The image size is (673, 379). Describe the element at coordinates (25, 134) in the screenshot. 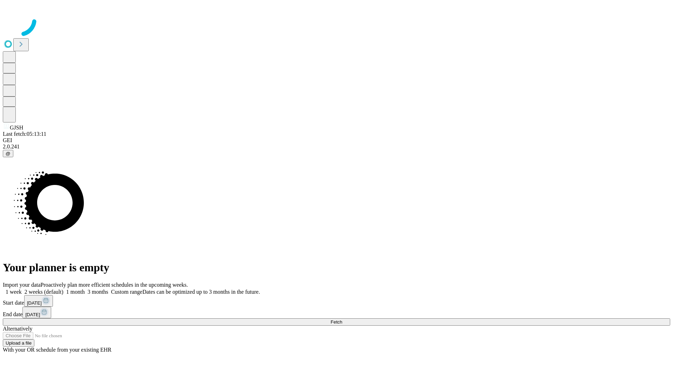

I see `span: Last fetch: 05:13:11` at that location.